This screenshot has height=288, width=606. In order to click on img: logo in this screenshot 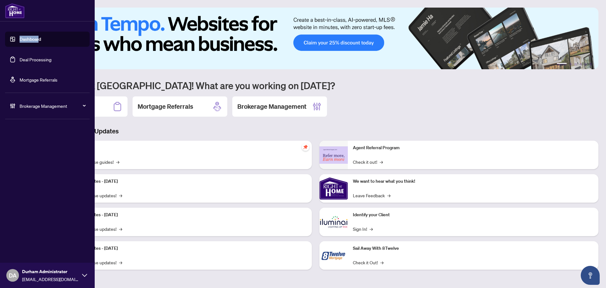, I will do `click(15, 11)`.